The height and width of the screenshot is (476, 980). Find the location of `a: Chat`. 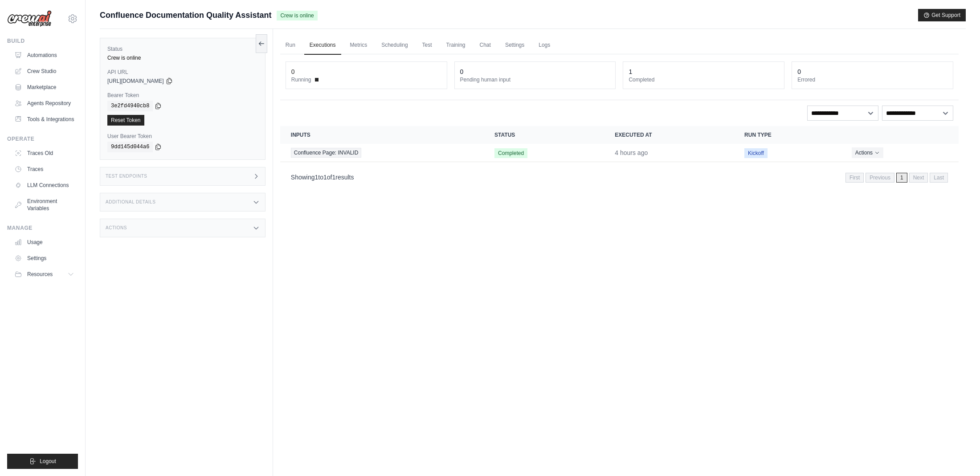

a: Chat is located at coordinates (485, 46).